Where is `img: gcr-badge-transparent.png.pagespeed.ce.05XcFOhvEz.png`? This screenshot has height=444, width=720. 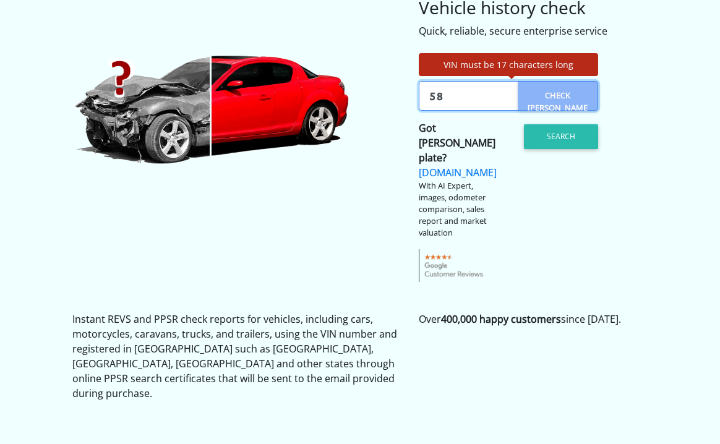
img: gcr-badge-transparent.png.pagespeed.ce.05XcFOhvEz.png is located at coordinates (454, 266).